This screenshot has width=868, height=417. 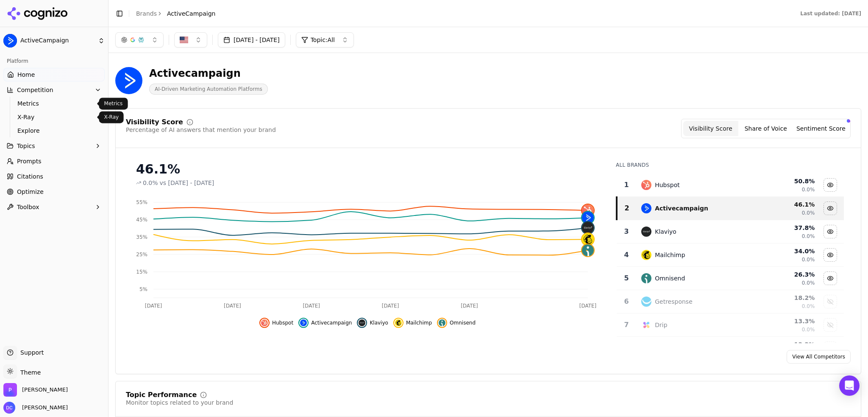 I want to click on span: Topic: All, so click(x=322, y=40).